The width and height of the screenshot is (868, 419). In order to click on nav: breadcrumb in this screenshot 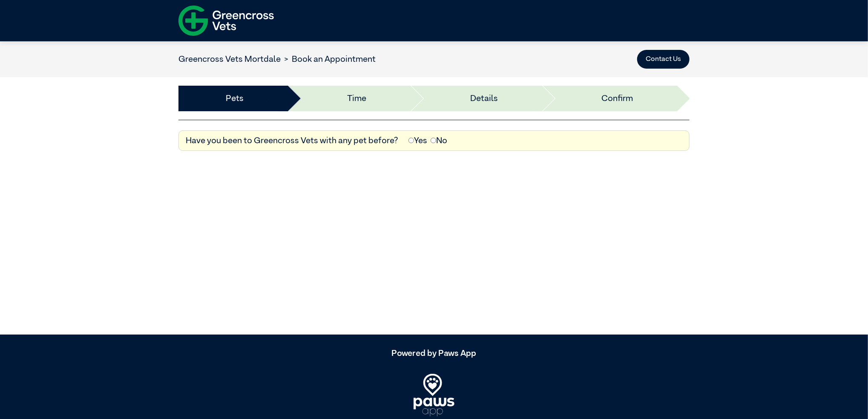, I will do `click(277, 59)`.